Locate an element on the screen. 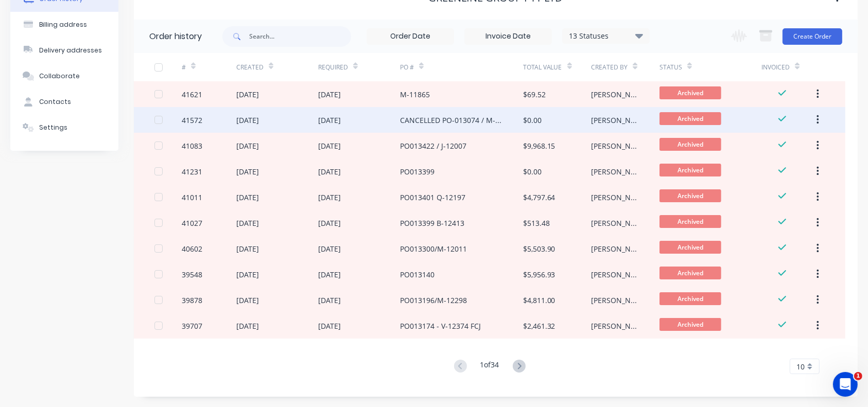 Image resolution: width=868 pixels, height=407 pixels. div: PO013196/M-12298 is located at coordinates (434, 300).